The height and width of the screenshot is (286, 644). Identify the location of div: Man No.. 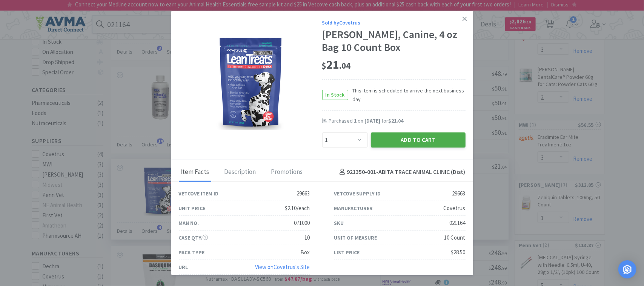
(190, 223).